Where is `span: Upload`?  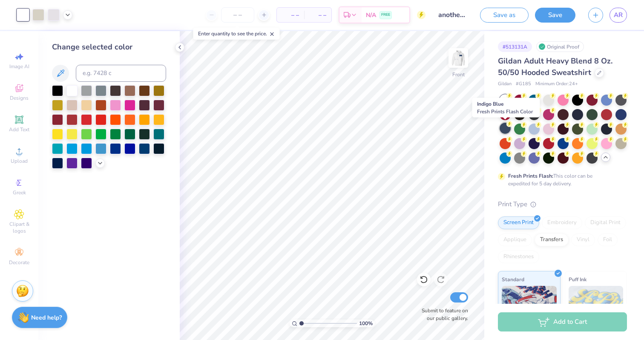 span: Upload is located at coordinates (19, 161).